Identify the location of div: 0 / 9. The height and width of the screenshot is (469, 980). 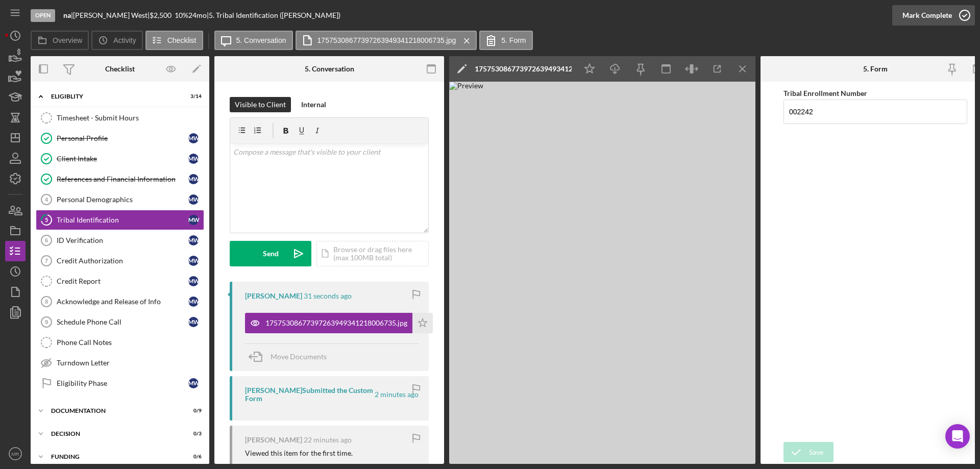
(192, 410).